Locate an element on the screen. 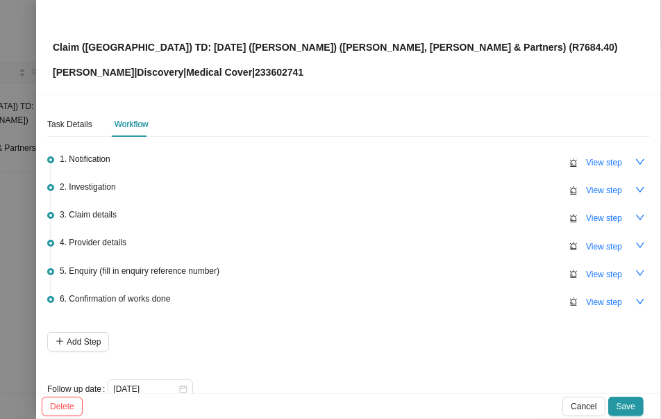 The image size is (661, 419). span: 1. Notification is located at coordinates (85, 159).